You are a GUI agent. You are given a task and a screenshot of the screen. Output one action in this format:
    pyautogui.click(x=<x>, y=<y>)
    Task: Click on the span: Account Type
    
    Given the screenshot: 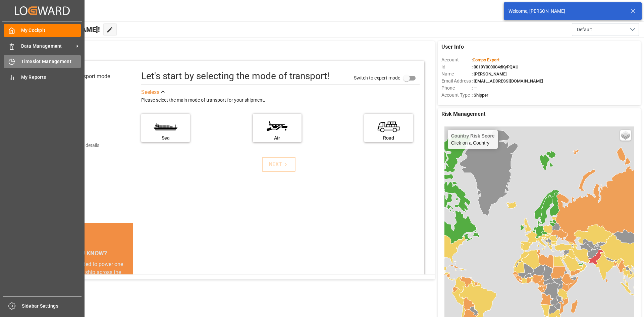 What is the action you would take?
    pyautogui.click(x=456, y=95)
    